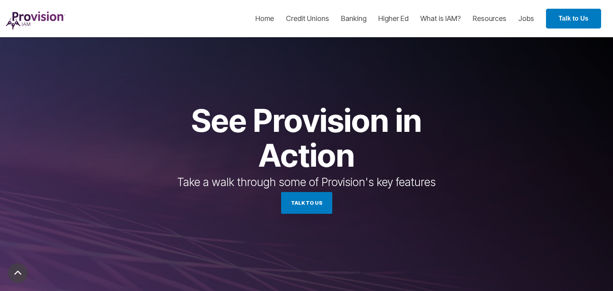 This screenshot has height=291, width=613. I want to click on a: Credit Unions, so click(307, 19).